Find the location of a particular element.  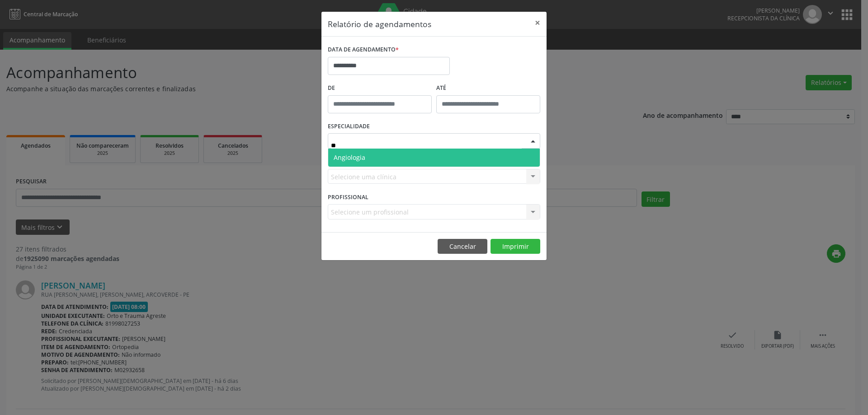

span: Angiologia is located at coordinates (349, 157).